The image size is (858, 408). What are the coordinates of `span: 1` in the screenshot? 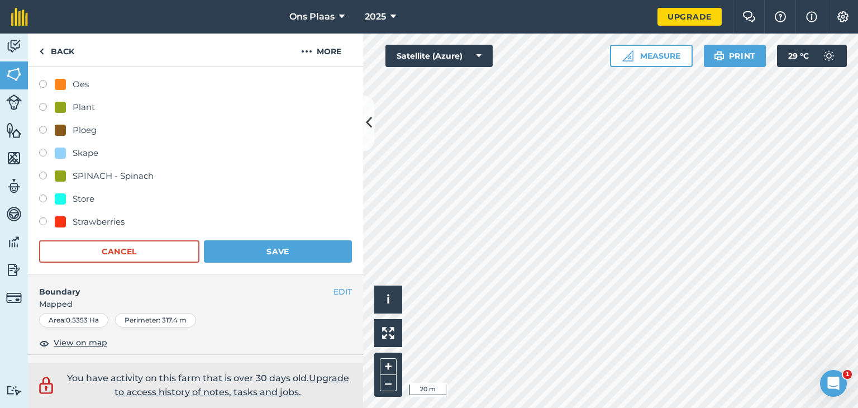 It's located at (848, 374).